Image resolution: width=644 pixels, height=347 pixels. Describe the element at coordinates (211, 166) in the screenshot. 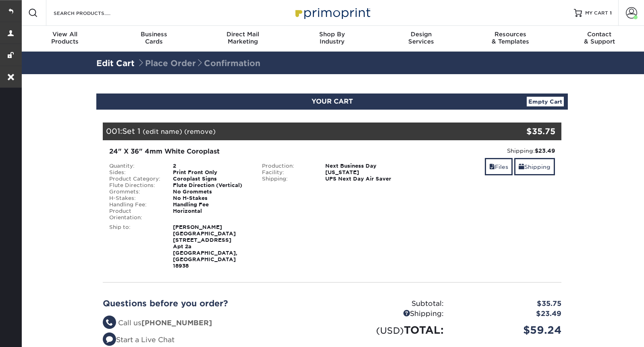

I see `div: 2` at that location.